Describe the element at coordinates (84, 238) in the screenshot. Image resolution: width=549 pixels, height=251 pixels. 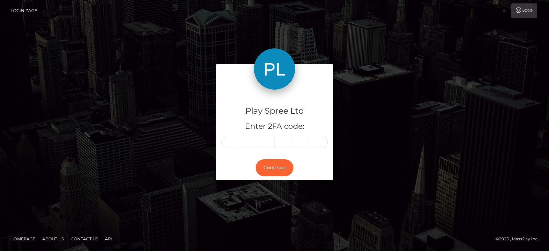
I see `a: Contact Us` at that location.